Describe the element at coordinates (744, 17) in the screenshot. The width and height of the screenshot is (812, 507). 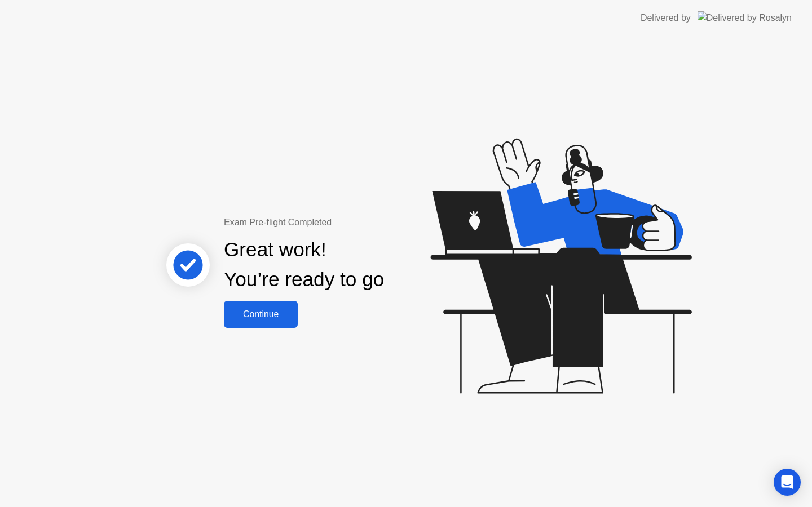
I see `img: Delivered by Rosalyn` at that location.